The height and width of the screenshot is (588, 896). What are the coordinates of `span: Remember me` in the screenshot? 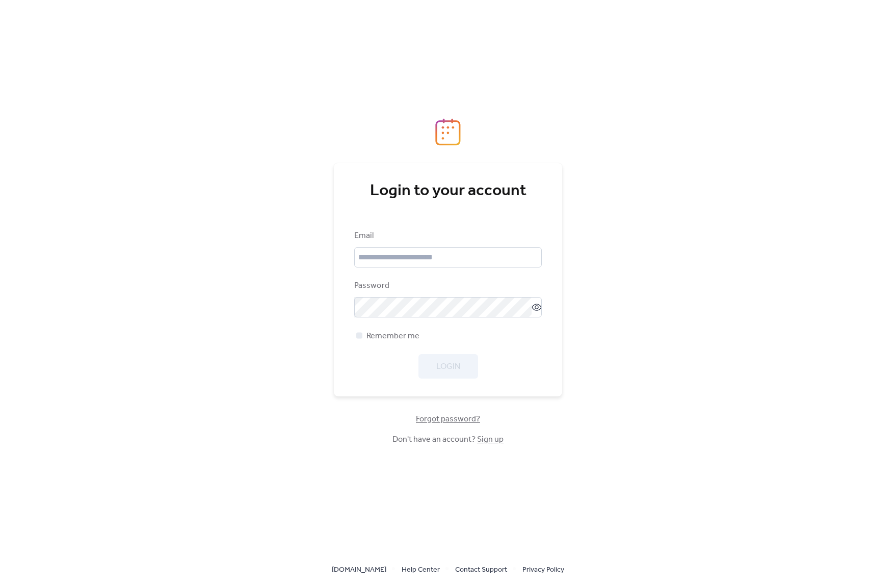 It's located at (393, 337).